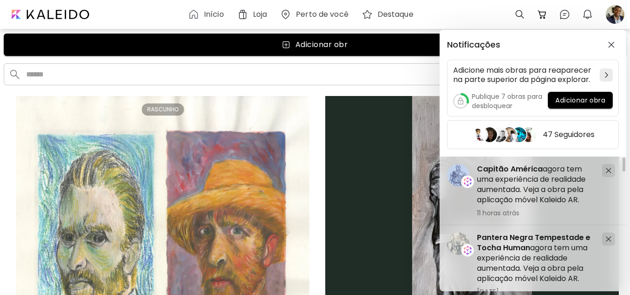 The width and height of the screenshot is (630, 295). What do you see at coordinates (568, 135) in the screenshot?
I see `h5: 47 Seguidores` at bounding box center [568, 135].